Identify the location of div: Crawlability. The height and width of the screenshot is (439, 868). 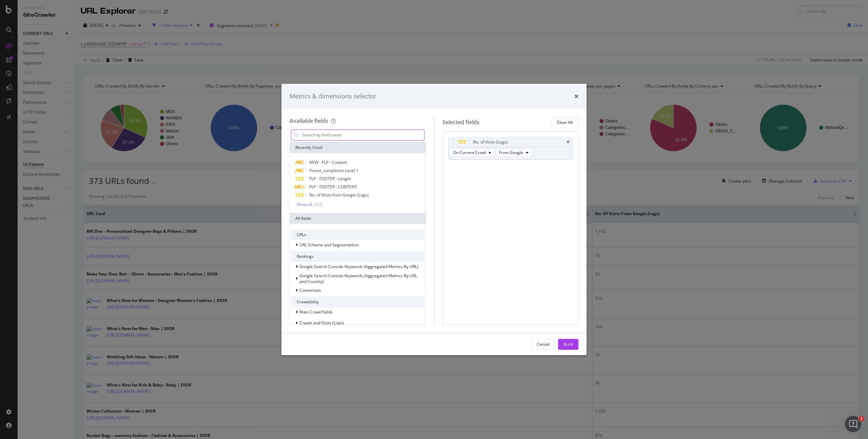
(358, 302).